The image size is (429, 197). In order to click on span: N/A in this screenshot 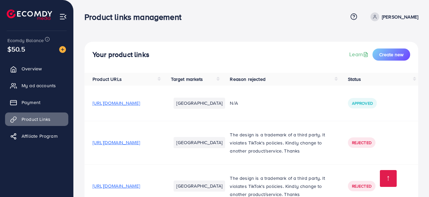, I will do `click(233, 103)`.